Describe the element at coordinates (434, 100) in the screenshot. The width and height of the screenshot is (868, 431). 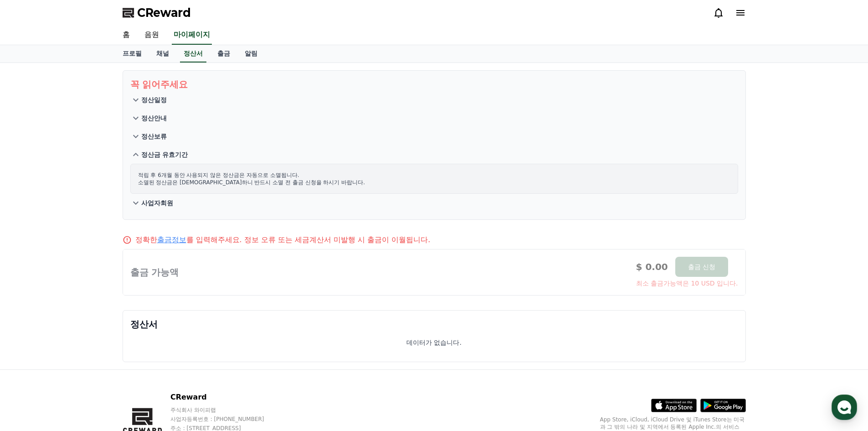
I see `button: 정산일정` at that location.